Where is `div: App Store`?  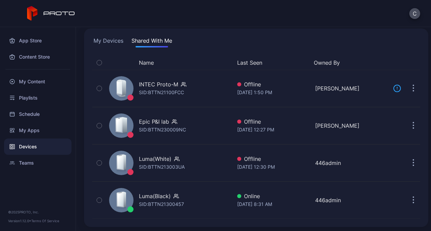
div: App Store is located at coordinates (38, 41).